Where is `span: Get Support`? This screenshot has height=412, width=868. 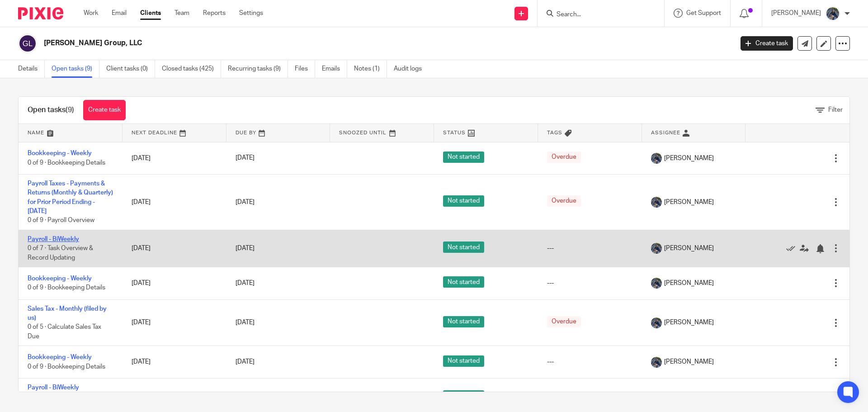 span: Get Support is located at coordinates (703, 13).